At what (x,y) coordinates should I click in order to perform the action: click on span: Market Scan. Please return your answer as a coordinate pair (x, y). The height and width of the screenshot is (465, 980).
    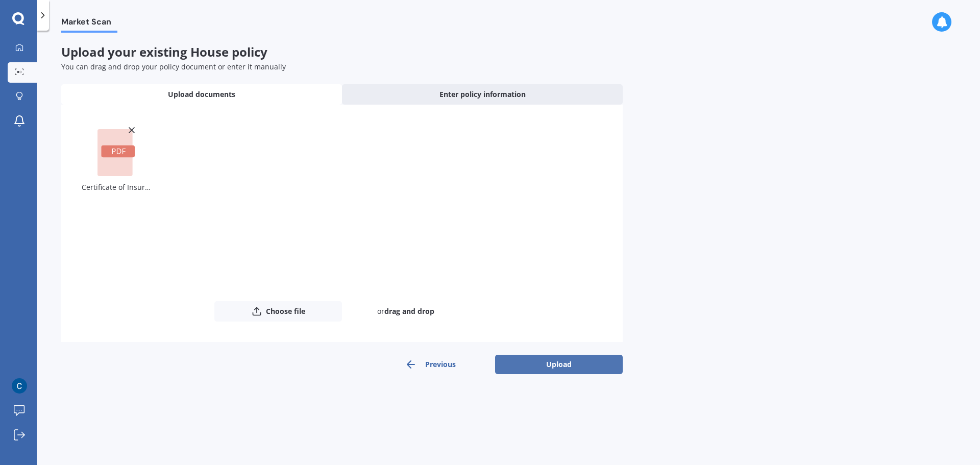
    Looking at the image, I should click on (90, 24).